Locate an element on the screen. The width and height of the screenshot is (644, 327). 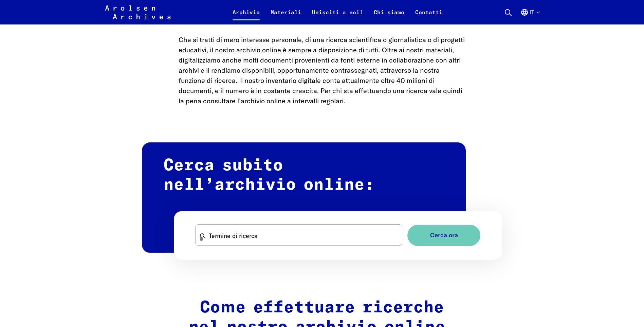
a: Chi siamo is located at coordinates (389, 17).